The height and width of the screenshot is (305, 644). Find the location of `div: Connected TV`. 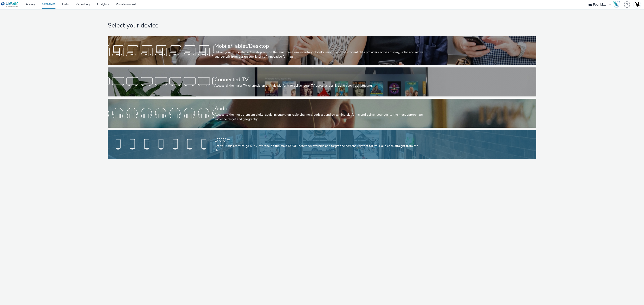

div: Connected TV is located at coordinates (321, 79).